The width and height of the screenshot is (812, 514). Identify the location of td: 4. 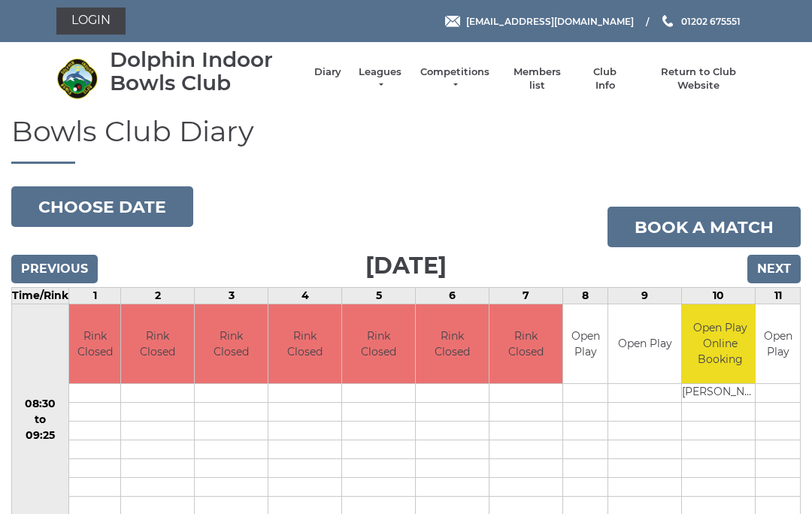
(305, 296).